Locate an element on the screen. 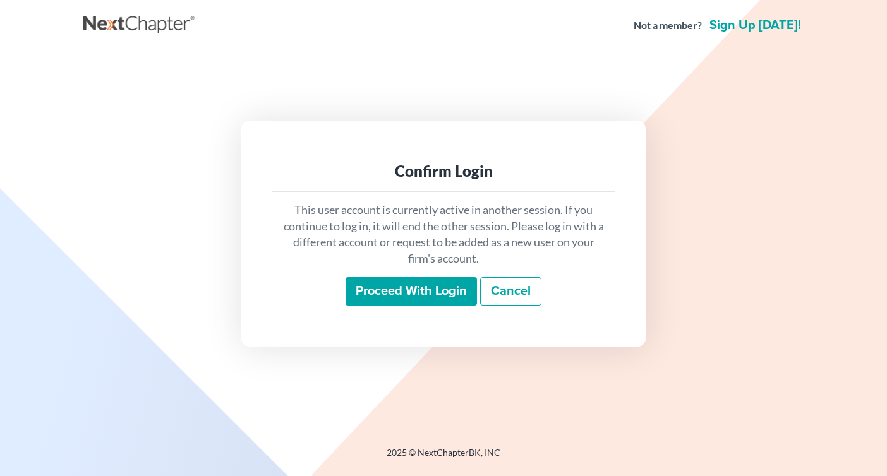 This screenshot has width=887, height=476. input: Proceed with login is located at coordinates (411, 292).